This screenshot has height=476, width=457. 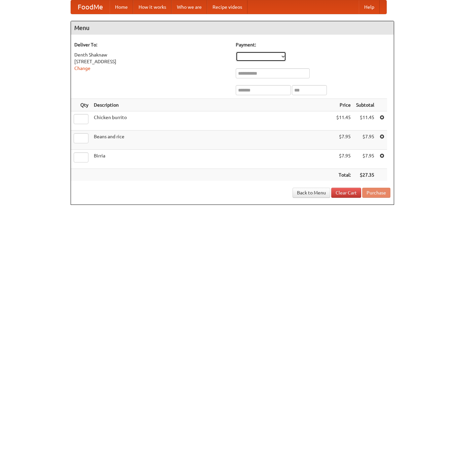 What do you see at coordinates (365, 175) in the screenshot?
I see `th: $27.35` at bounding box center [365, 175].